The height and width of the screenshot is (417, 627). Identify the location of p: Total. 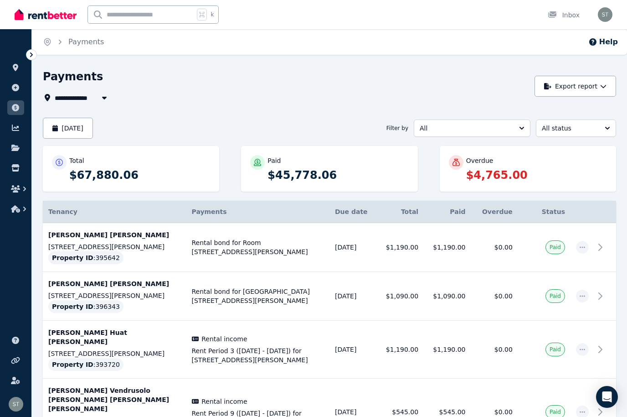
(77, 160).